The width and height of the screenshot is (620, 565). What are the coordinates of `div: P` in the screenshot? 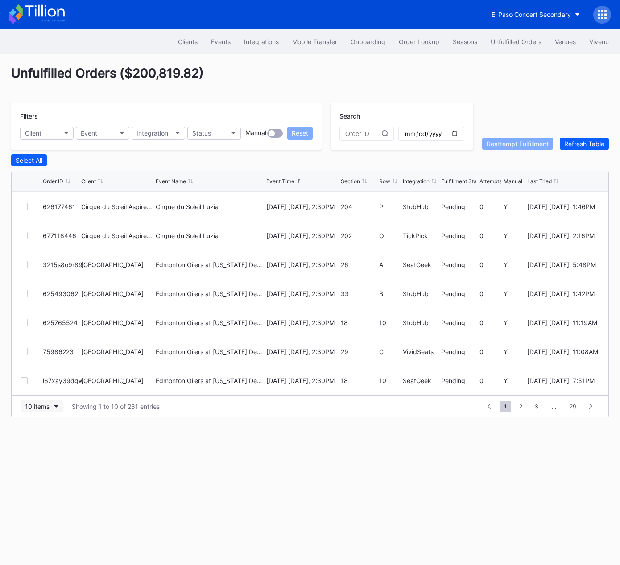 It's located at (390, 207).